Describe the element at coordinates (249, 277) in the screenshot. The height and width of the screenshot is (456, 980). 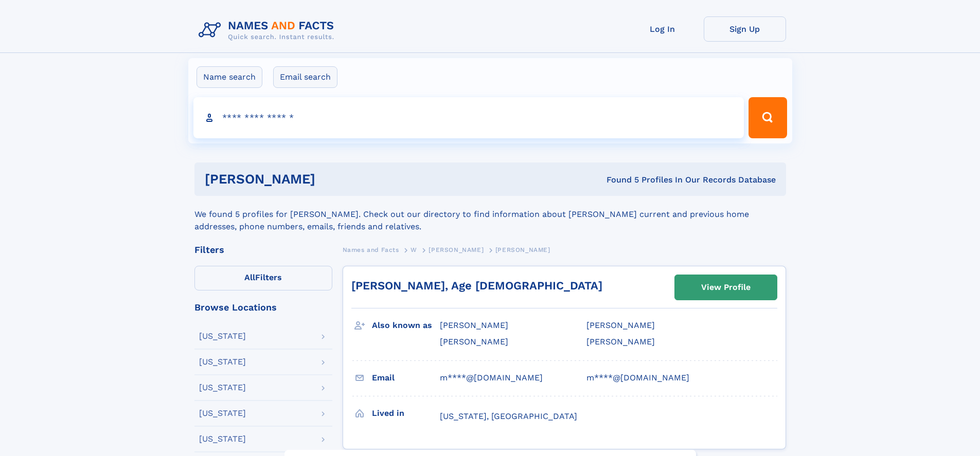
I see `span: All` at that location.